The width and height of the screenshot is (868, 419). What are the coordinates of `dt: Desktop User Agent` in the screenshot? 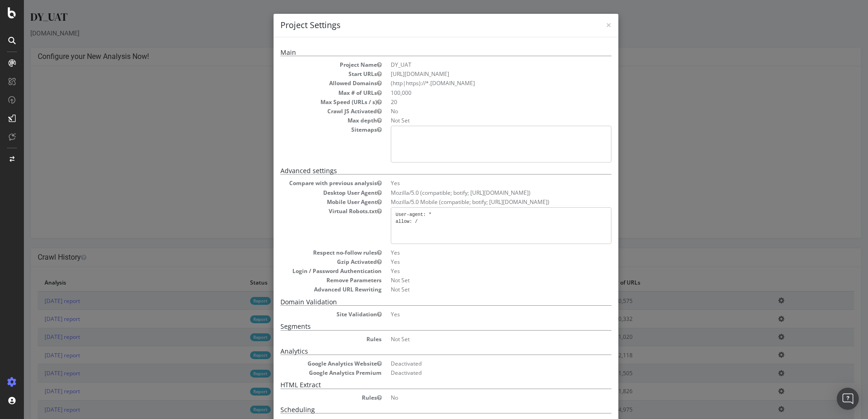 It's located at (307, 193).